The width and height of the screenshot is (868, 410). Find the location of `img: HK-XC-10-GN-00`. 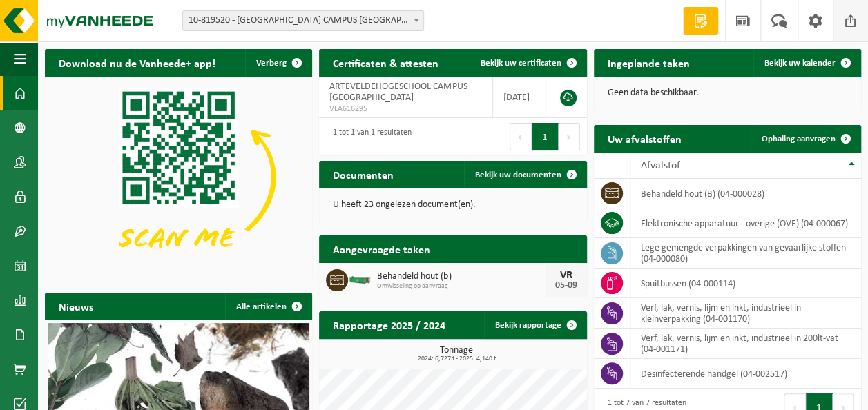

img: HK-XC-10-GN-00 is located at coordinates (360, 279).